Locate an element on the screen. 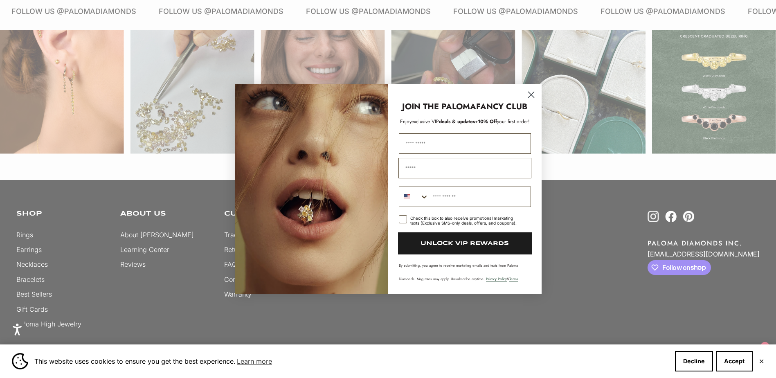  span: + your first order! is located at coordinates (503, 122).